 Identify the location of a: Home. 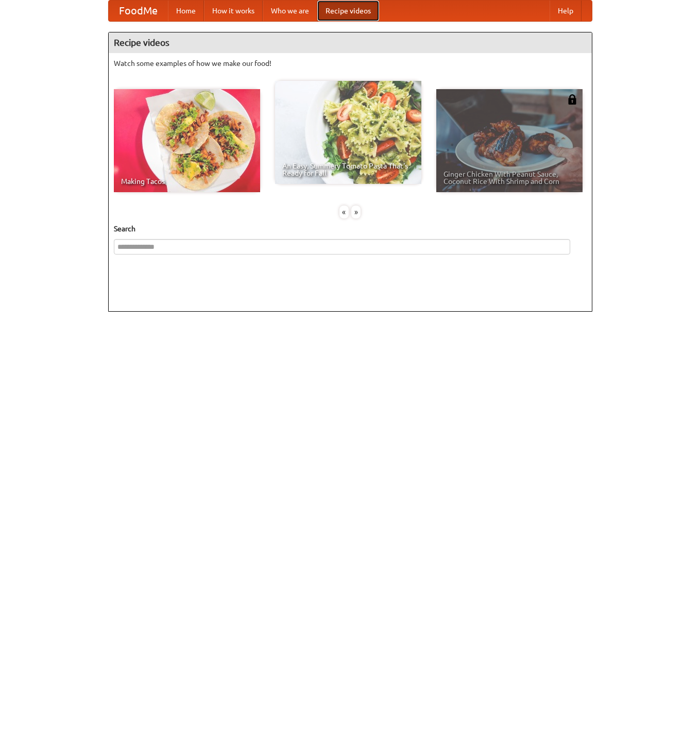
(186, 11).